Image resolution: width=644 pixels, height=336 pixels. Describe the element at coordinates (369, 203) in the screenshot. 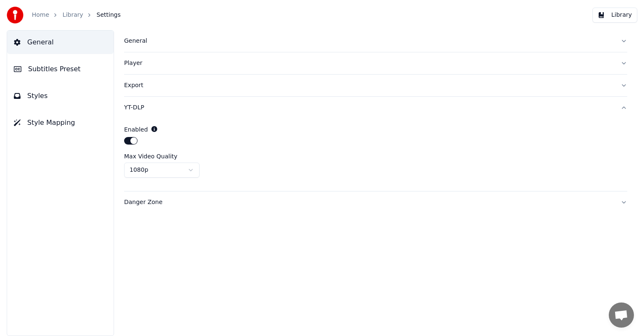

I see `div: Danger Zone` at that location.